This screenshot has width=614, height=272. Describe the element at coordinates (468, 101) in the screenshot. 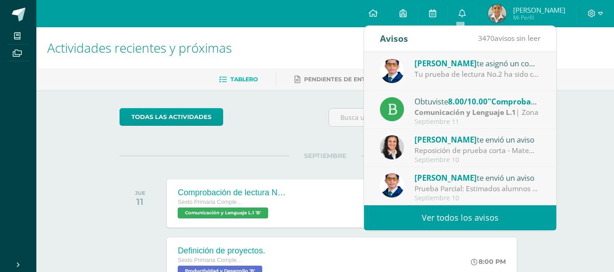

I see `span: 8.00/10.00` at that location.